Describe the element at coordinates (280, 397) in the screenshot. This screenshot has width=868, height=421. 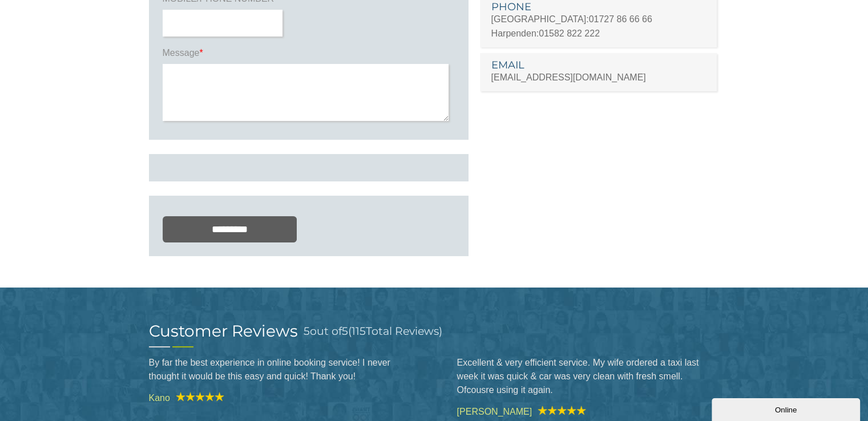
I see `cite: Kano` at that location.